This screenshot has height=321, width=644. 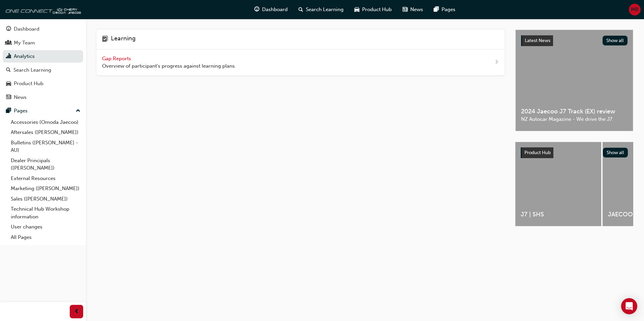 I want to click on a: Product HubShow all, so click(x=574, y=153).